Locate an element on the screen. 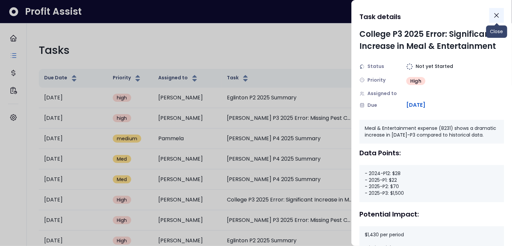  div: Potential Impact: is located at coordinates (431, 214).